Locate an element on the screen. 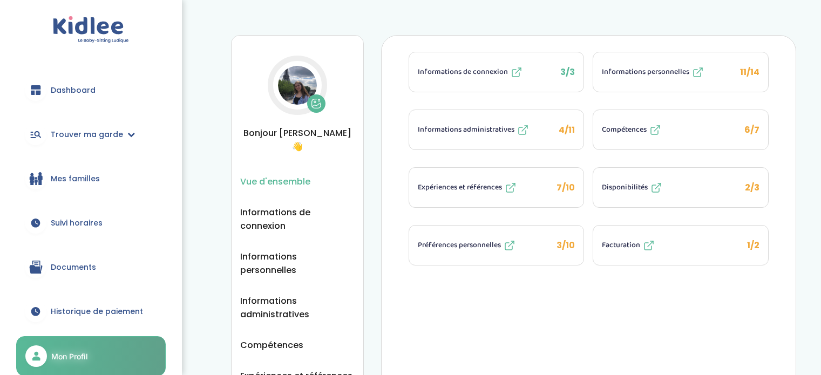  span: Facturation is located at coordinates (621, 245).